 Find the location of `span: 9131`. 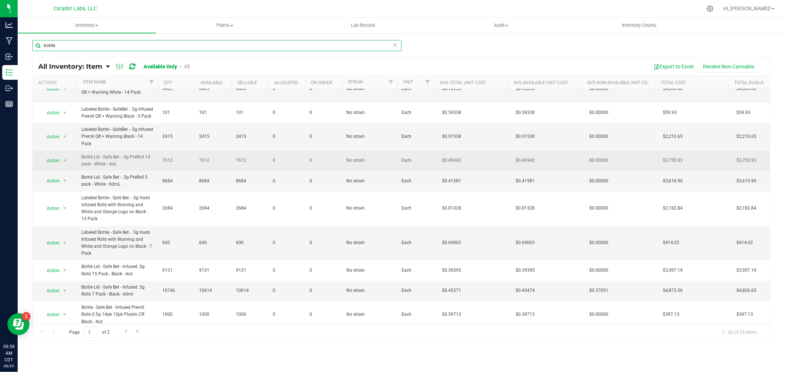

span: 9131 is located at coordinates (176, 270).